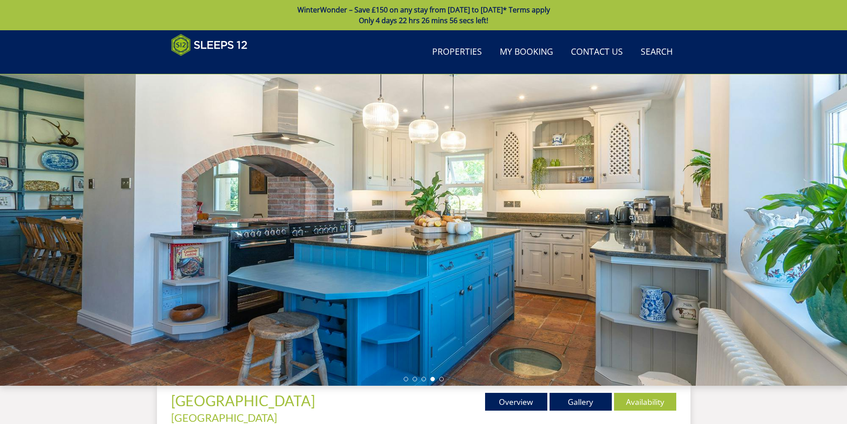  What do you see at coordinates (657, 52) in the screenshot?
I see `a: Search` at bounding box center [657, 52].